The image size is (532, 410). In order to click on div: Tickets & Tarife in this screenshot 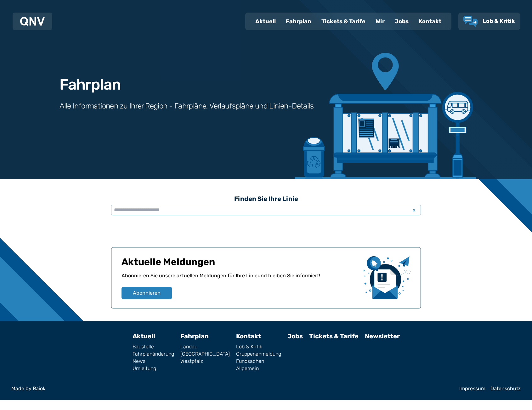, I will do `click(344, 22)`.